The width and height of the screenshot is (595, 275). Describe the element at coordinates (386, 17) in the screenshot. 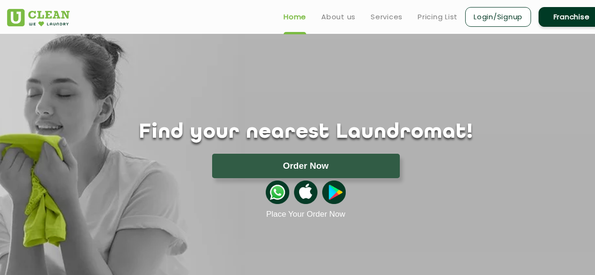

I see `a: Services` at that location.